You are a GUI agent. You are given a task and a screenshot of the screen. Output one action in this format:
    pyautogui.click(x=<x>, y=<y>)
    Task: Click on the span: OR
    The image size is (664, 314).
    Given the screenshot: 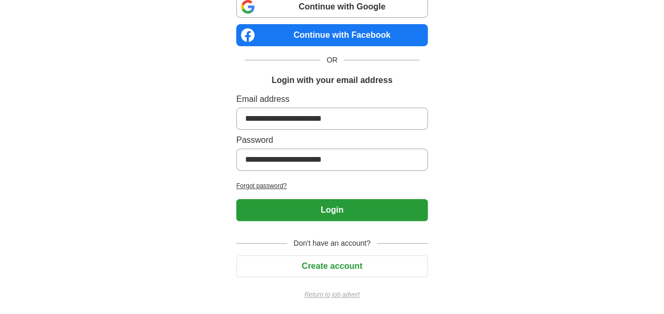 What is the action you would take?
    pyautogui.click(x=332, y=60)
    